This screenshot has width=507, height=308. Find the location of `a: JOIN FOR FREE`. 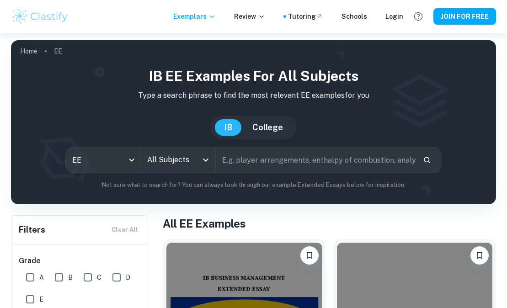

a: JOIN FOR FREE is located at coordinates (464, 16).